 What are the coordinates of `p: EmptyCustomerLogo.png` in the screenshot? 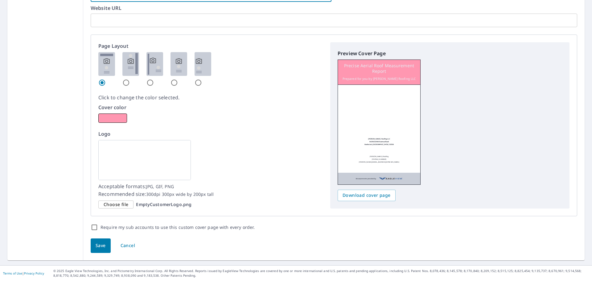 It's located at (164, 204).